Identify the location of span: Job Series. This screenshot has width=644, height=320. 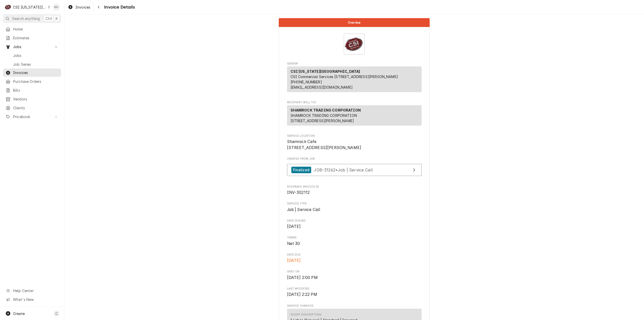
(36, 64).